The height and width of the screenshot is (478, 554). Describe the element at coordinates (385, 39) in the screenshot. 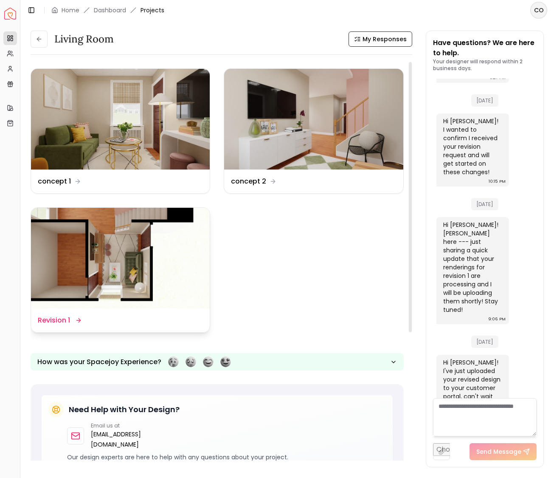

I see `span: My Responses` at that location.